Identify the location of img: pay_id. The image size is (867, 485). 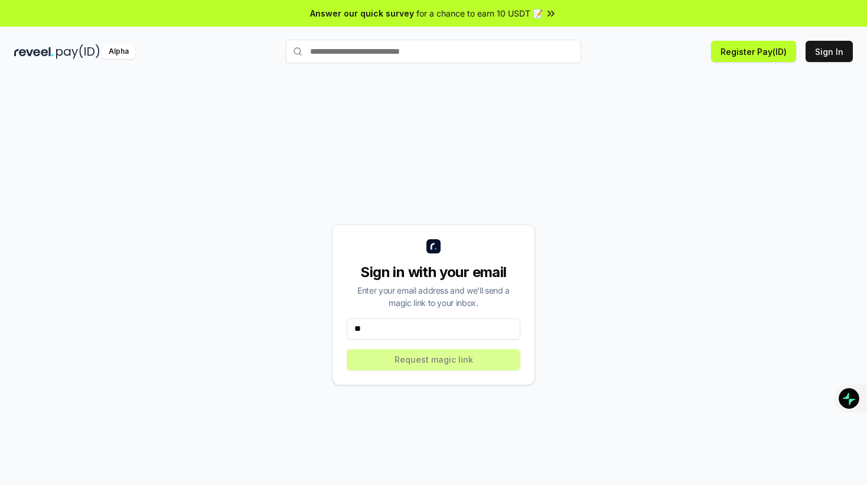
(78, 51).